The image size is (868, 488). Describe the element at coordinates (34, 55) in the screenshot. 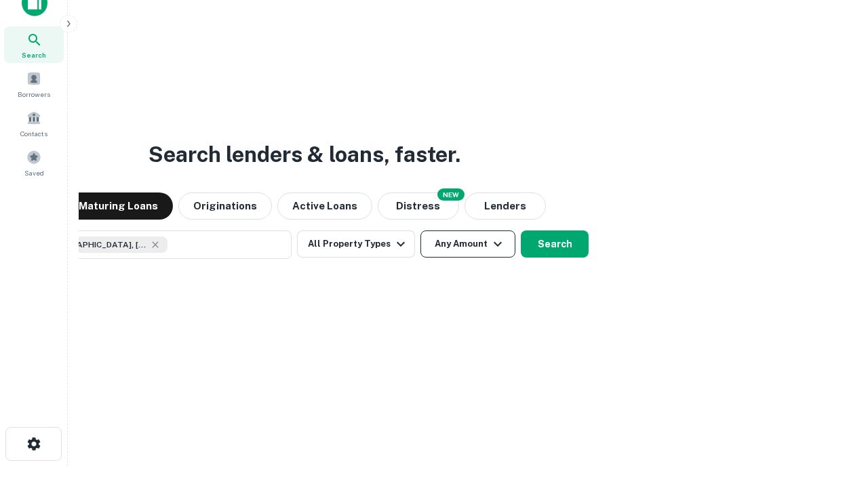

I see `span: Search` at that location.